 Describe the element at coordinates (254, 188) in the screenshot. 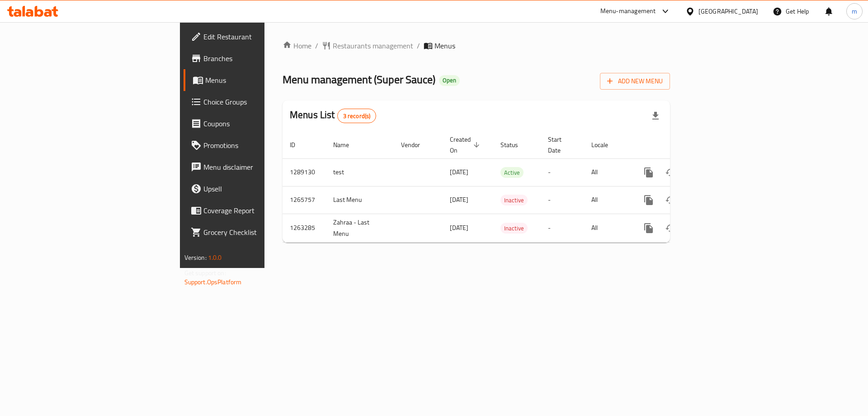

I see `a: Upsell` at that location.